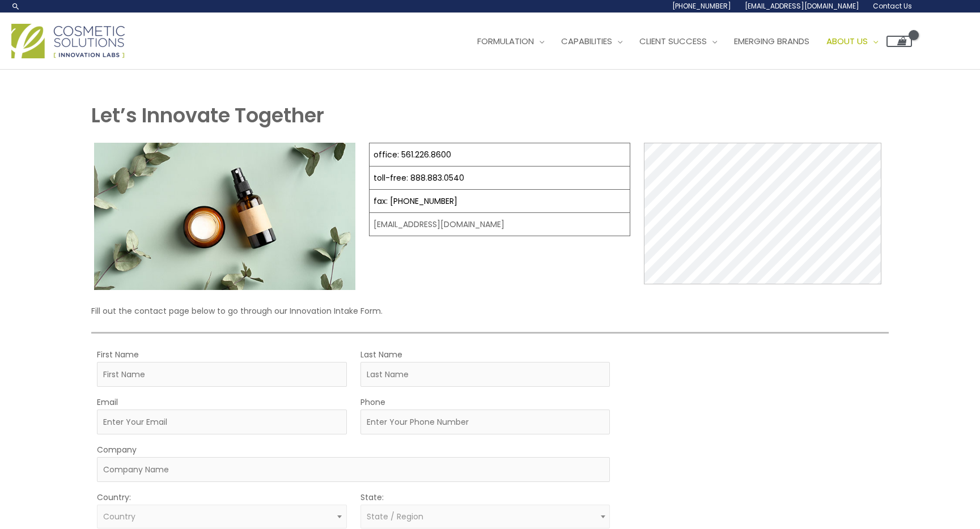  Describe the element at coordinates (672, 41) in the screenshot. I see `span: Client Success` at that location.